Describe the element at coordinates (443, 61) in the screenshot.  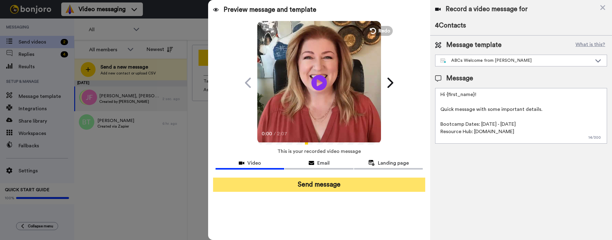
I see `img: nextgen-template.svg` at that location.